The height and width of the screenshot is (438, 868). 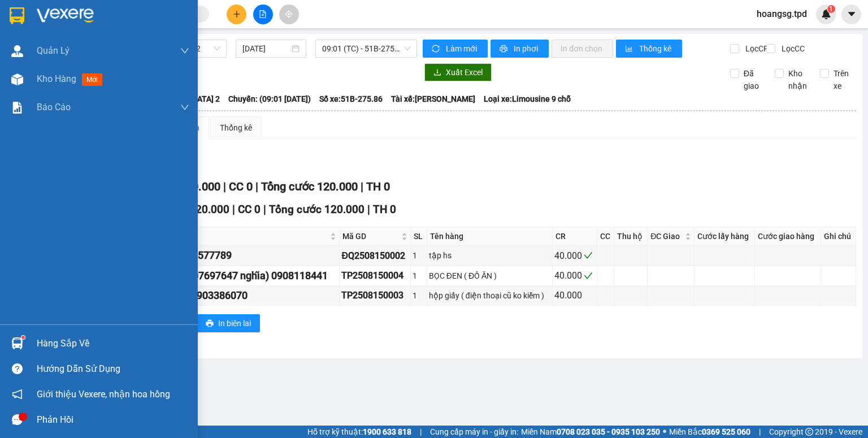 What do you see at coordinates (201, 209) in the screenshot?
I see `span: CR 120.000` at bounding box center [201, 209].